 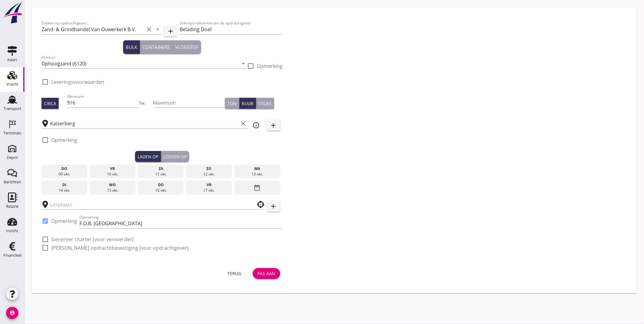 I want to click on div: zo, so click(x=209, y=169).